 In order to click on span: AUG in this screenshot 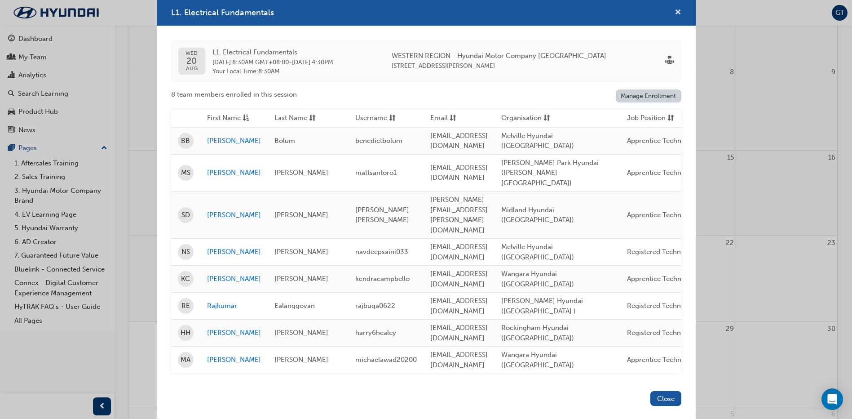, I will do `click(191, 68)`.